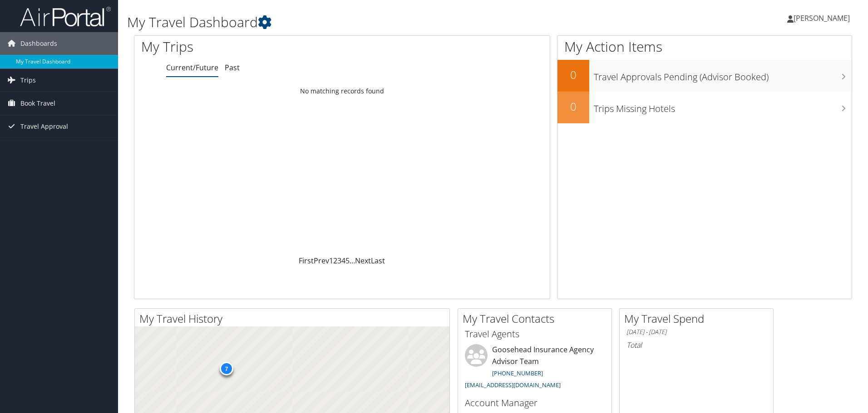  What do you see at coordinates (705, 47) in the screenshot?
I see `h1: My Action Items` at bounding box center [705, 47].